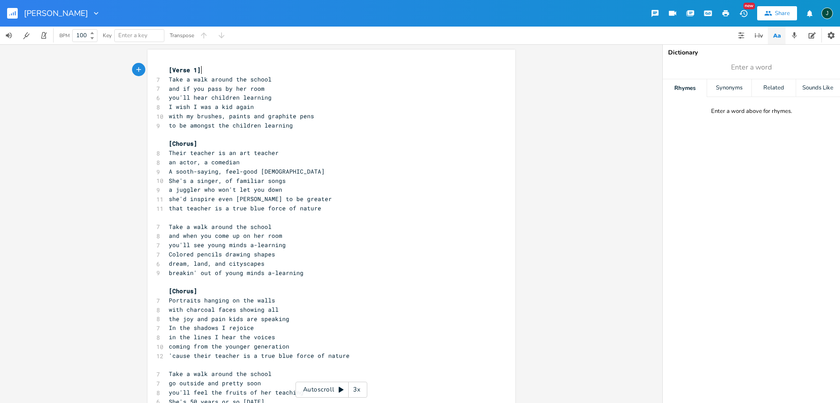 Image resolution: width=840 pixels, height=403 pixels. Describe the element at coordinates (749, 6) in the screenshot. I see `div: New` at that location.